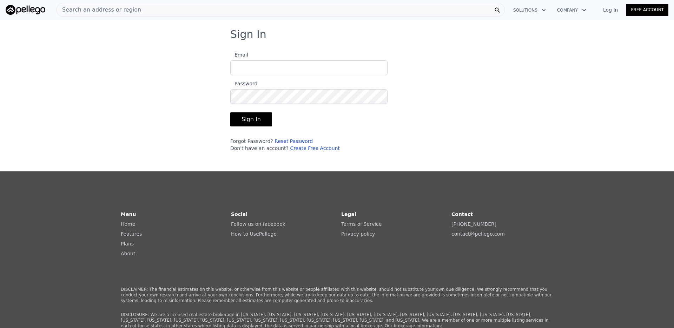 This screenshot has width=674, height=328. Describe the element at coordinates (337, 295) in the screenshot. I see `p: DISCLAIMER: The financial estimates on this website, or otherwise from this website or people aff...` at that location.